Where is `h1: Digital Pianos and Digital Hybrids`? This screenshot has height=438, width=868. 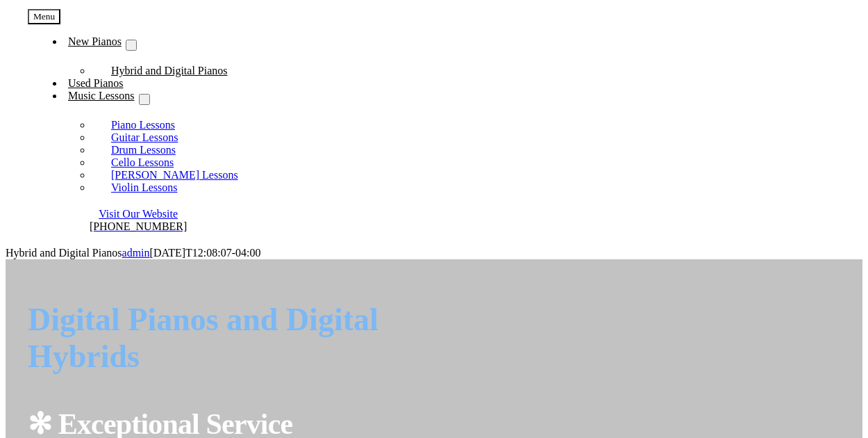 h1: Digital Pianos and Digital Hybrids is located at coordinates (231, 338).